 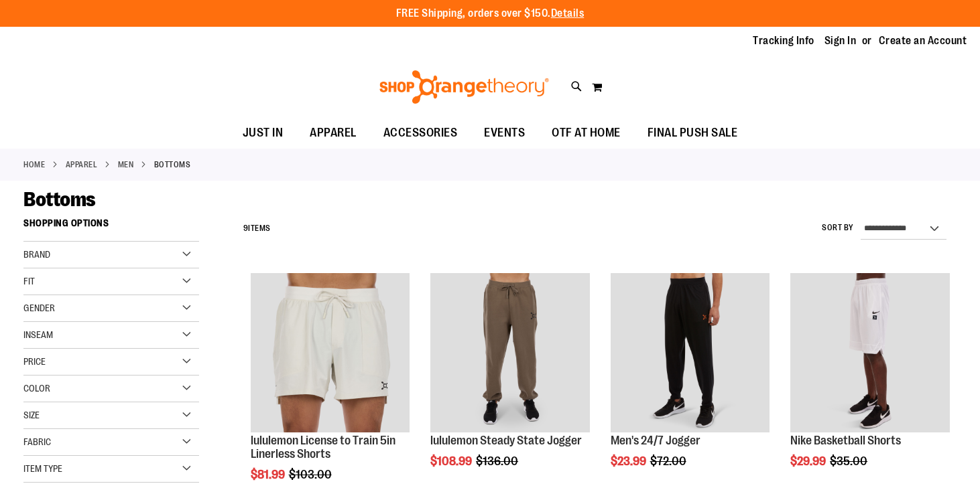 I want to click on span: $136.00, so click(x=498, y=461).